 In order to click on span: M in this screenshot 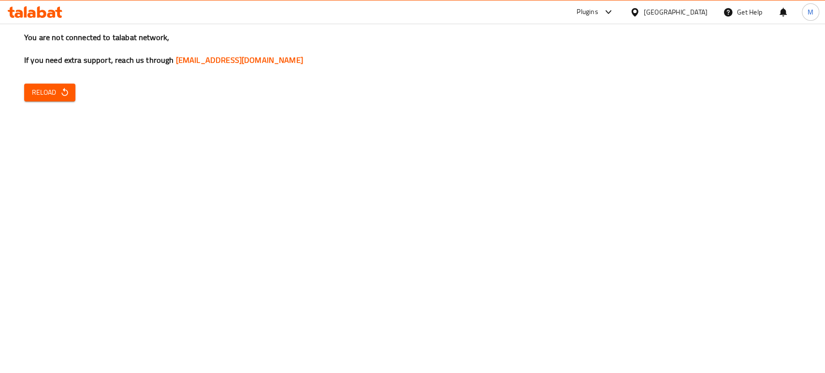, I will do `click(811, 12)`.